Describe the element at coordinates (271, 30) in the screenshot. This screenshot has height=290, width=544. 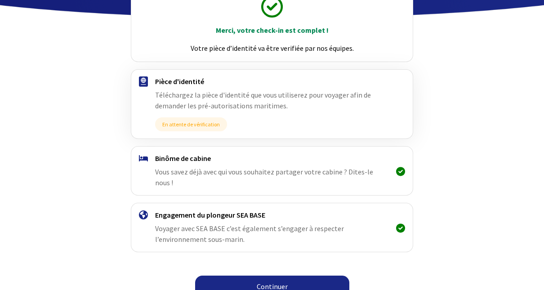
I see `p: Merci, votre check-in est complet !` at that location.